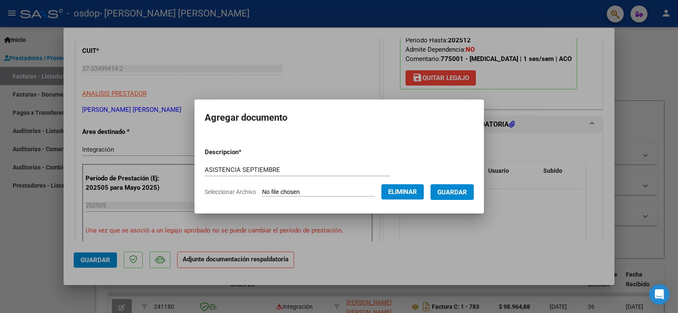  I want to click on div: Open Intercom Messenger, so click(659, 294).